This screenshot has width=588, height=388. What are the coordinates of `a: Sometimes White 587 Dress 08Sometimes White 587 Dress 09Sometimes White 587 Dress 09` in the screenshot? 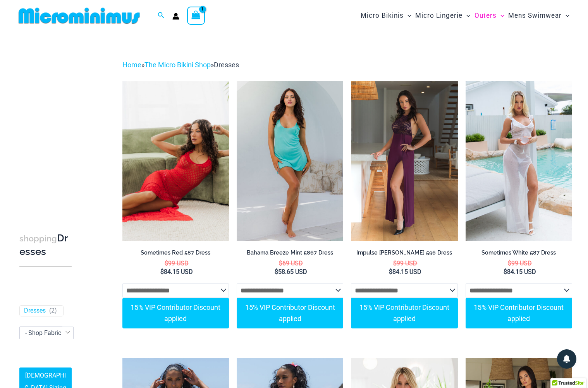 It's located at (519, 161).